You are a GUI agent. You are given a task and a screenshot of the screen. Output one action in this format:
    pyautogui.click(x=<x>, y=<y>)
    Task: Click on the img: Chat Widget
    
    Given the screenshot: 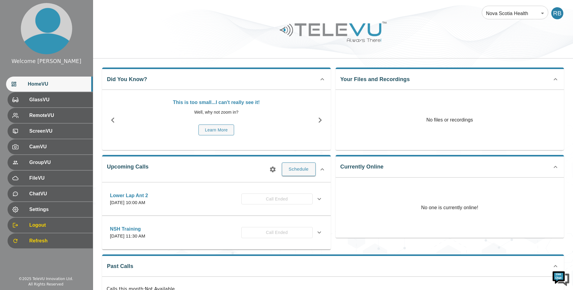 What is the action you would take?
    pyautogui.click(x=561, y=278)
    